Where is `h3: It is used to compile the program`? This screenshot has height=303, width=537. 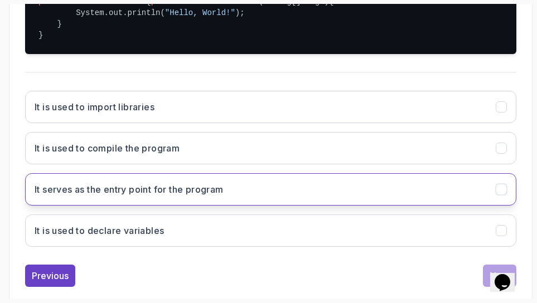
h3: It is used to compile the program is located at coordinates (107, 148).